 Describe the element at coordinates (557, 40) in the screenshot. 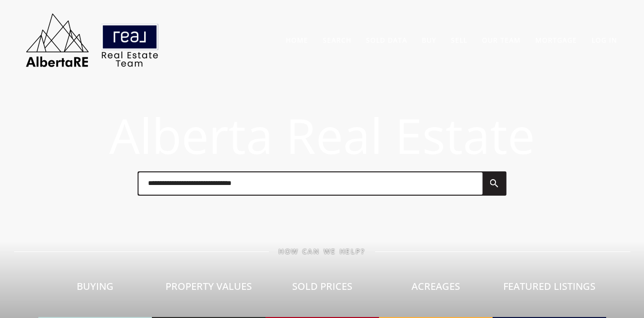

I see `a: Mortgage` at that location.